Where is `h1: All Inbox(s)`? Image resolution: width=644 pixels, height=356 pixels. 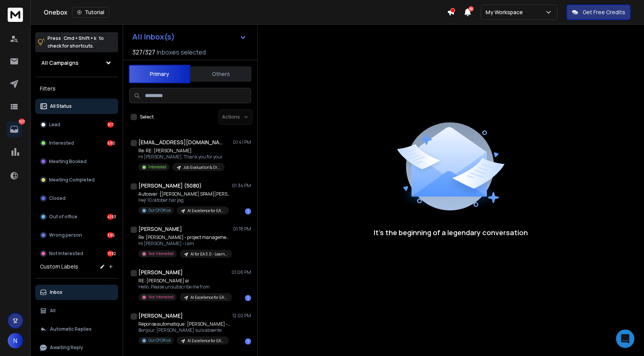
h1: All Inbox(s) is located at coordinates (153, 37).